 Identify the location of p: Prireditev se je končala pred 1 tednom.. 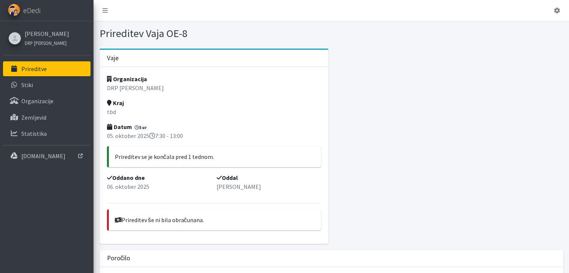
(215, 157).